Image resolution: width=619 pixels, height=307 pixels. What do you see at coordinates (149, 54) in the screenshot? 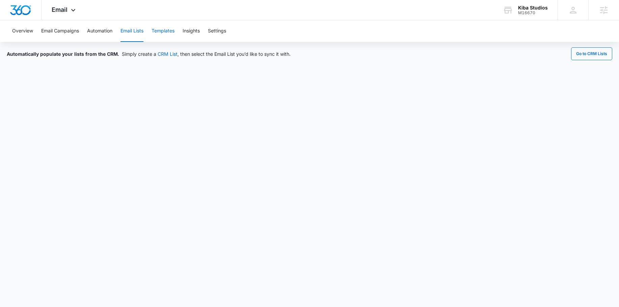
I see `div: Simply create a , then select the Email List you’d like to sync it with.` at bounding box center [149, 54].